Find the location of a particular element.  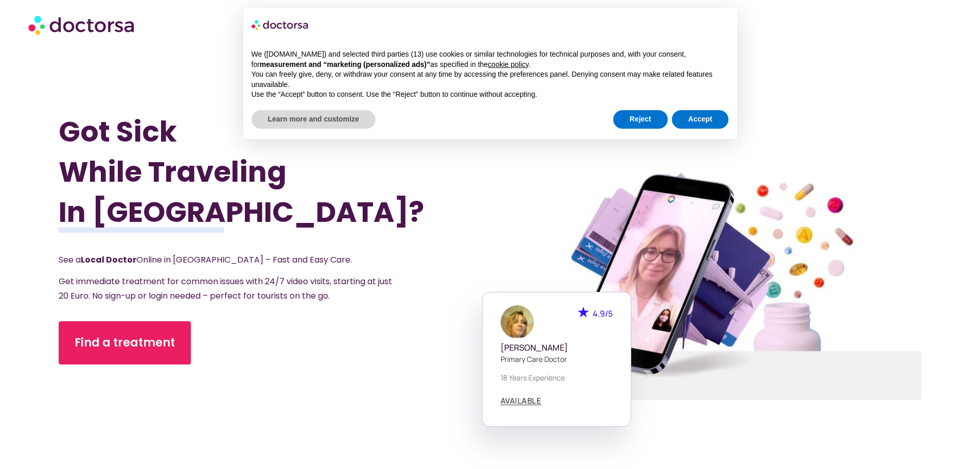

button: Reject is located at coordinates (640, 120).